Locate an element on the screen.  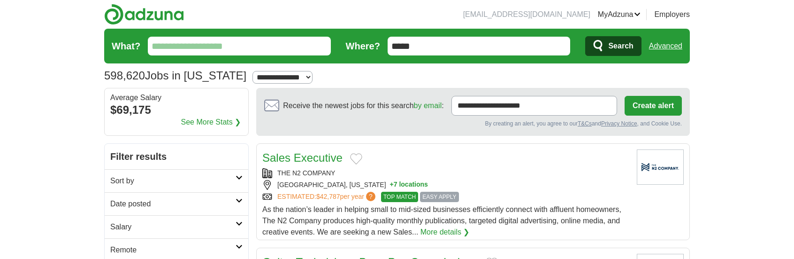
span: TOP MATCH is located at coordinates (400, 197).